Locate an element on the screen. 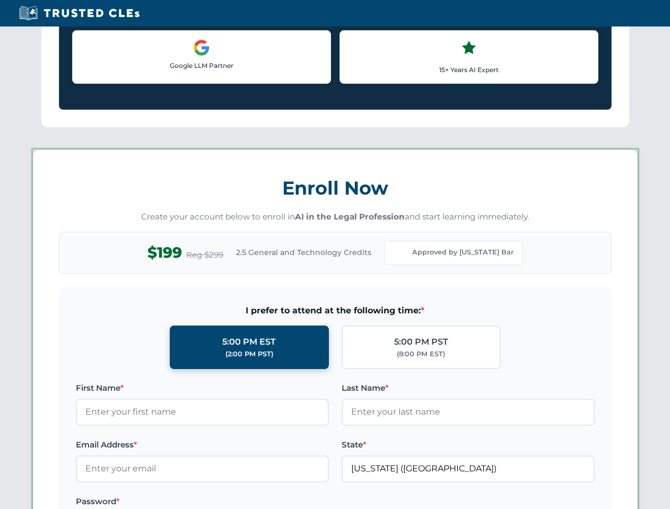 This screenshot has width=670, height=509. div: 5:00 PM PST is located at coordinates (421, 342).